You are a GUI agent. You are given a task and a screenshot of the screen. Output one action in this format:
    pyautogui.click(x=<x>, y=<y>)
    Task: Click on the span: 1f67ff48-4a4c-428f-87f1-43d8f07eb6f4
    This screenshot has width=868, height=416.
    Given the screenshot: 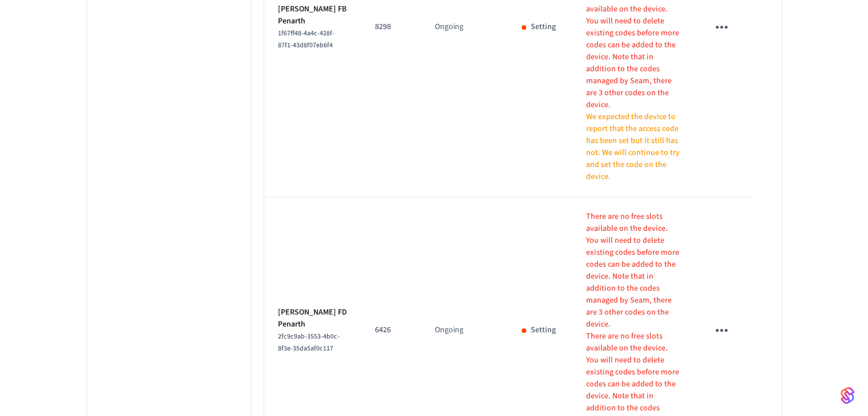 What is the action you would take?
    pyautogui.click(x=306, y=40)
    